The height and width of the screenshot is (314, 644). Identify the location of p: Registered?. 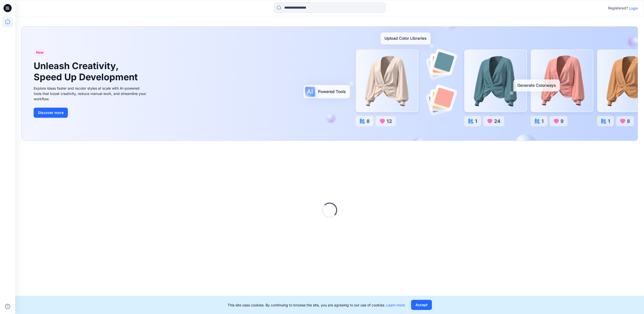
(618, 8).